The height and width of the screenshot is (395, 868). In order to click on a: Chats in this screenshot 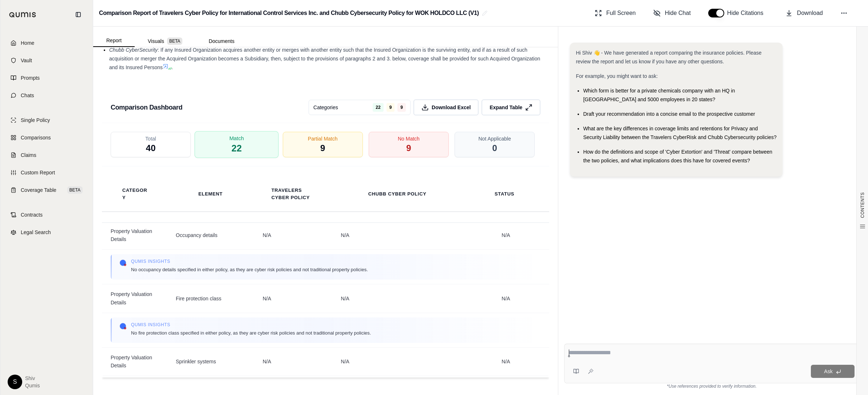, I will do `click(47, 95)`.